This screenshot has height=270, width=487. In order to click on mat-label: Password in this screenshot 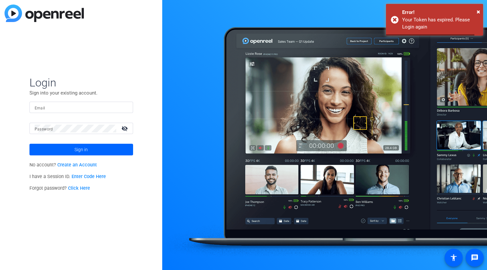, I will do `click(44, 129)`.